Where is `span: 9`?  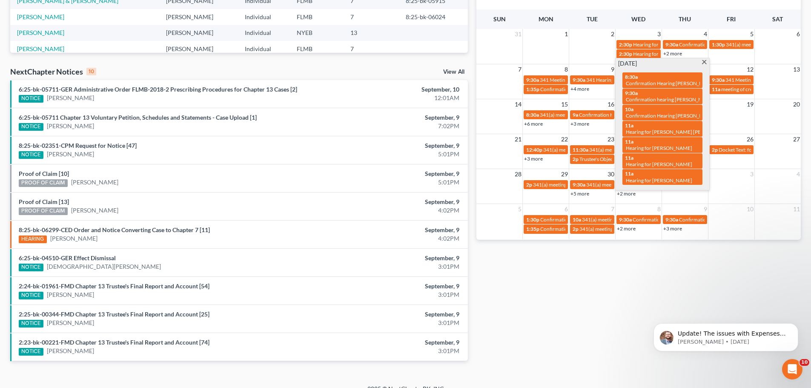 span: 9 is located at coordinates (612, 69).